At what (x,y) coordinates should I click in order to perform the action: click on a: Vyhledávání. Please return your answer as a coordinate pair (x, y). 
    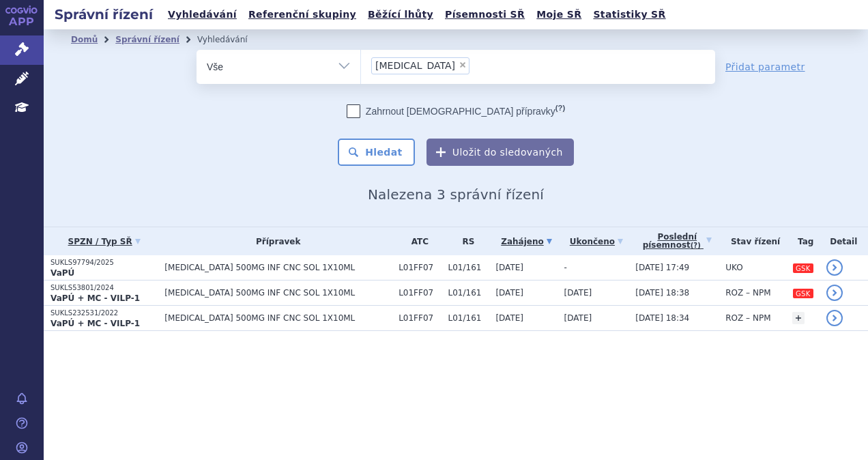
    Looking at the image, I should click on (202, 14).